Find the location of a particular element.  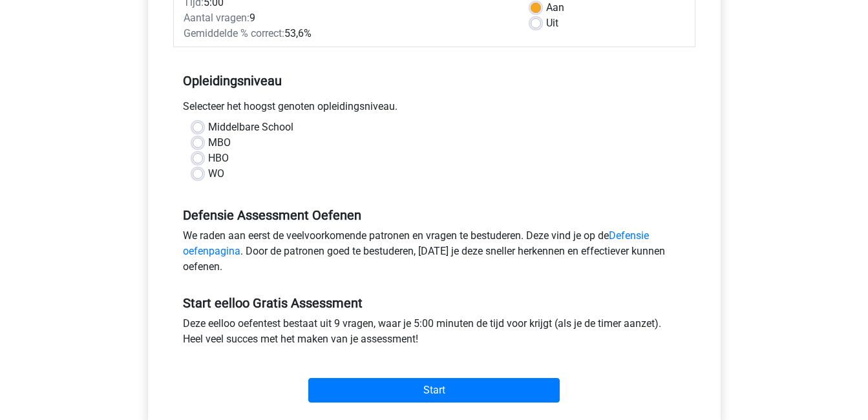

label: WO is located at coordinates (216, 174).